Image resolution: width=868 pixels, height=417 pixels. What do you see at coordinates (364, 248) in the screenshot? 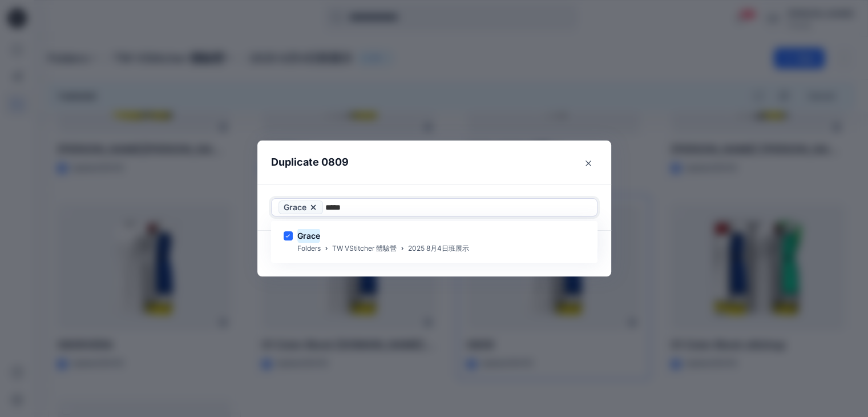
I see `p: TW VStitcher 體驗營` at bounding box center [364, 248].